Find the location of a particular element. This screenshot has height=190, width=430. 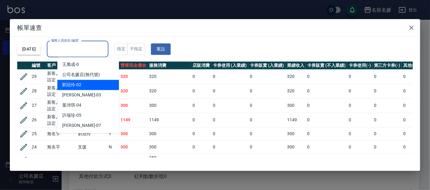

td: 23 is located at coordinates (38, 161).